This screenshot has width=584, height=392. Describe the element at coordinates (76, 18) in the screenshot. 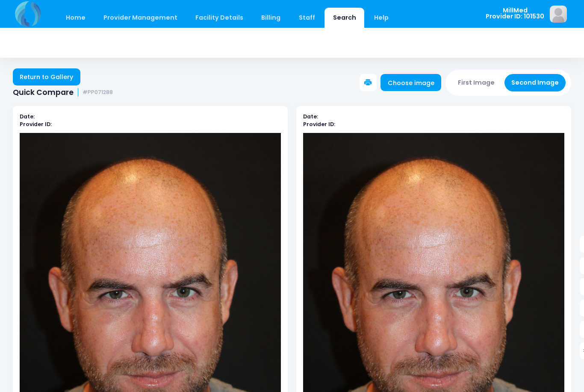

I see `a: Home` at that location.